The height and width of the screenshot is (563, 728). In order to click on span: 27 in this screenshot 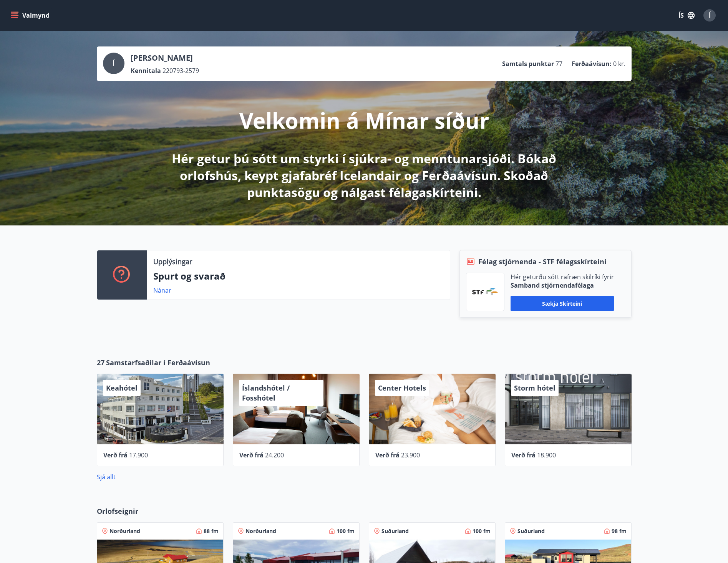, I will do `click(100, 363)`.